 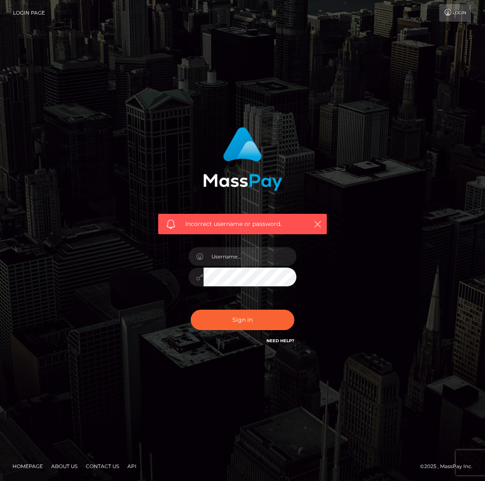 What do you see at coordinates (243, 159) in the screenshot?
I see `img: MassPay Login` at bounding box center [243, 159].